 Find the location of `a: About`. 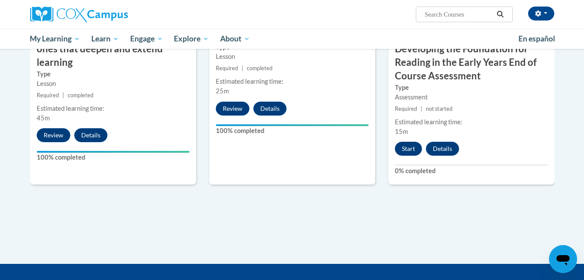

a: About is located at coordinates (235, 39).